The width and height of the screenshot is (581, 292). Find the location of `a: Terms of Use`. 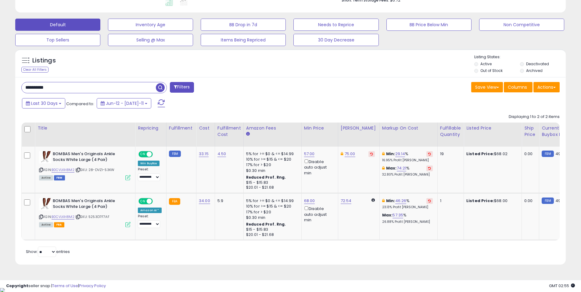

a: Terms of Use is located at coordinates (65, 286).